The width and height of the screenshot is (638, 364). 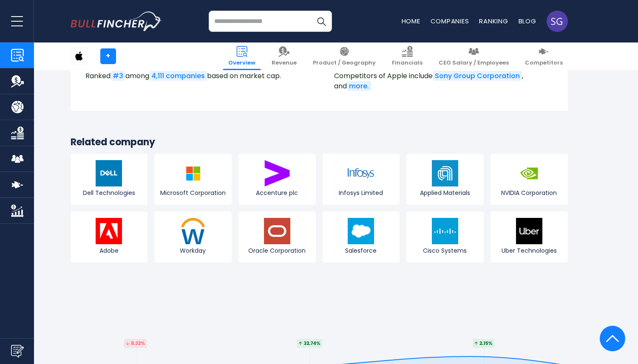 What do you see at coordinates (277, 179) in the screenshot?
I see `a: Accenture plc` at bounding box center [277, 179].